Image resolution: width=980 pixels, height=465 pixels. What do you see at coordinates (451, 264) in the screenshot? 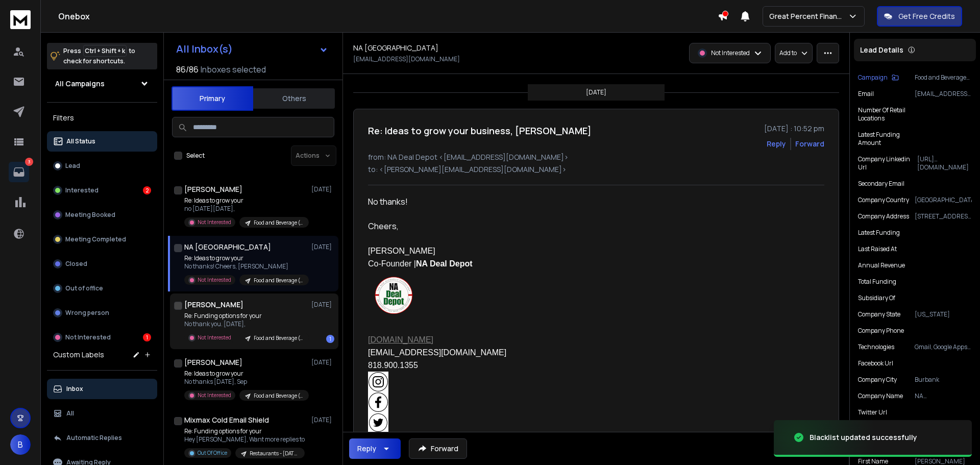
I see `span: Deal Depot` at bounding box center [451, 264].